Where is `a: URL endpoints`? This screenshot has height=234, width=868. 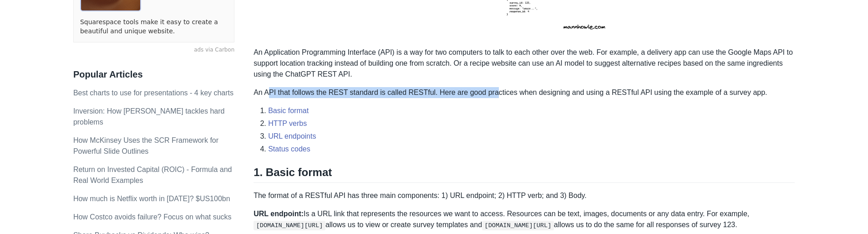
a: URL endpoints is located at coordinates (292, 136).